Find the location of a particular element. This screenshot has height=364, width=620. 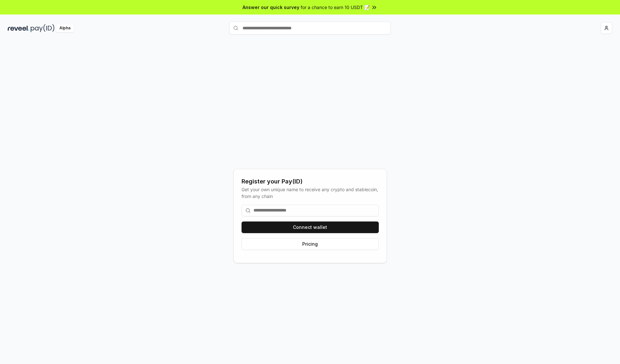

button: Pricing is located at coordinates (310, 244).